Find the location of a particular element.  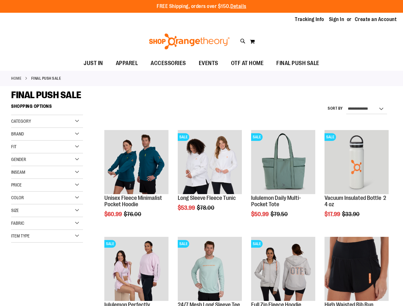

span: Size is located at coordinates (15, 211).